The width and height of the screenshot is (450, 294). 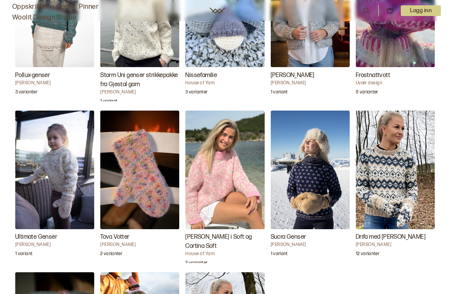 I want to click on a: Oppskrifter, so click(x=30, y=7).